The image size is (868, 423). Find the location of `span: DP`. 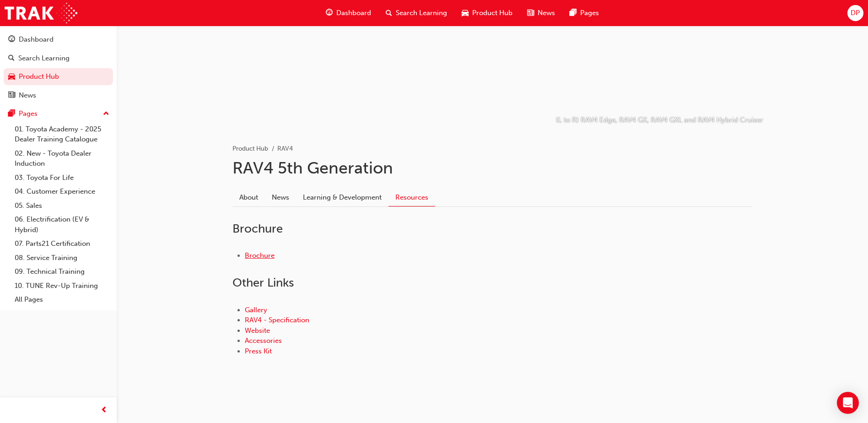

span: DP is located at coordinates (855, 13).